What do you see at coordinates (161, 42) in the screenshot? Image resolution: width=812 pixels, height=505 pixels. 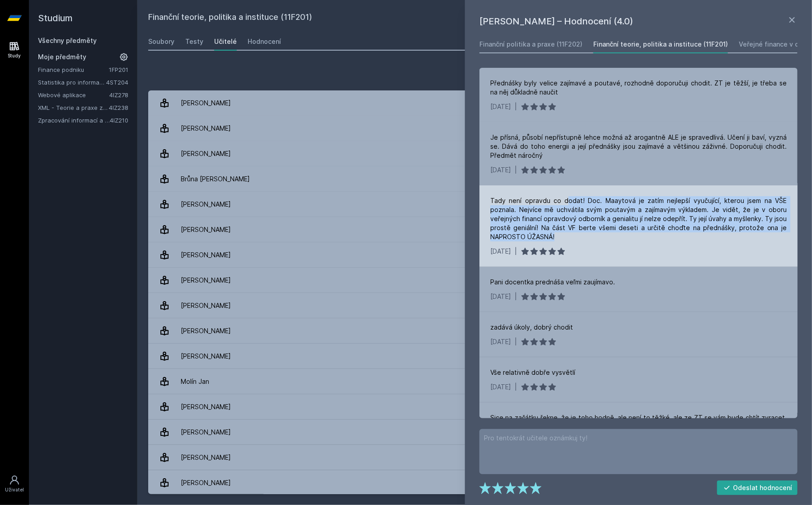 I see `div: Soubory` at bounding box center [161, 42].